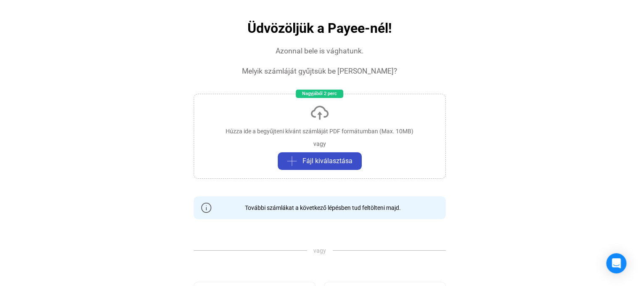 Image resolution: width=639 pixels, height=286 pixels. Describe the element at coordinates (319, 94) in the screenshot. I see `div: Nagyjából 2 perc` at that location.